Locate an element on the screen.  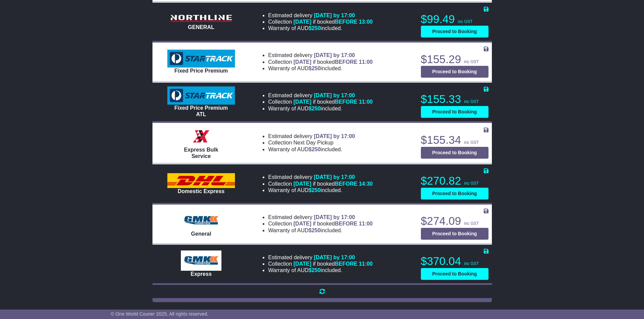
p: $270.82 is located at coordinates (455, 181).